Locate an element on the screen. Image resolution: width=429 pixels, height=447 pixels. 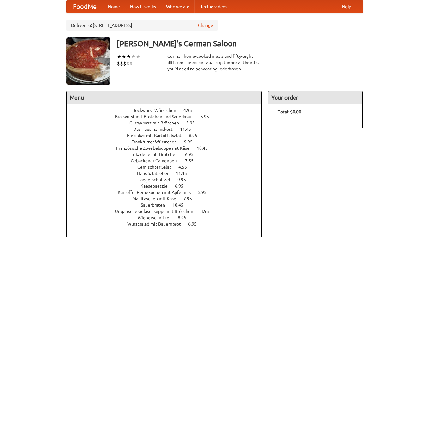
a: Gebackener Camenbert 7.55 is located at coordinates (168, 161).